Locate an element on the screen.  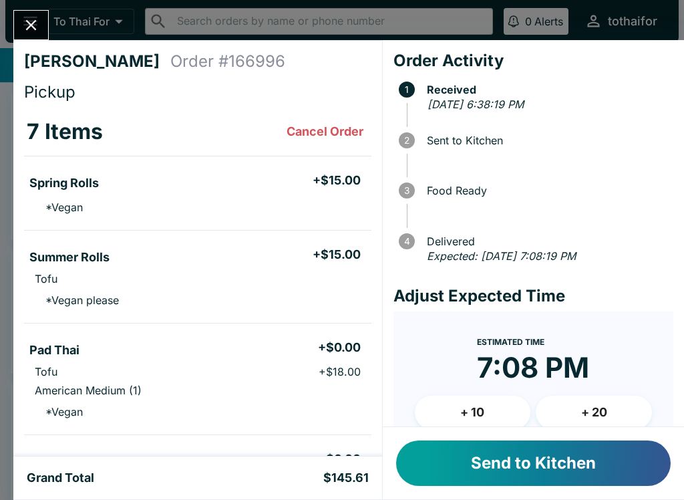
button: Send to Kitchen is located at coordinates (533, 463).